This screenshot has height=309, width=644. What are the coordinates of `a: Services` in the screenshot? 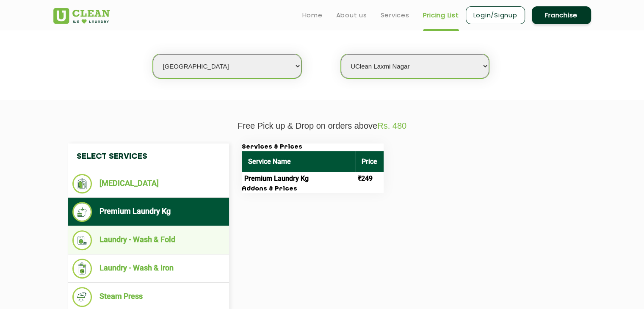 It's located at (395, 15).